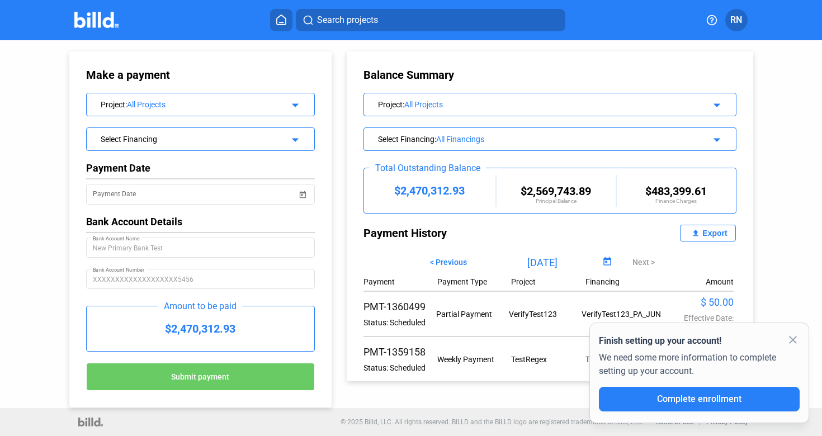  Describe the element at coordinates (200, 377) in the screenshot. I see `button: Submit payment` at that location.